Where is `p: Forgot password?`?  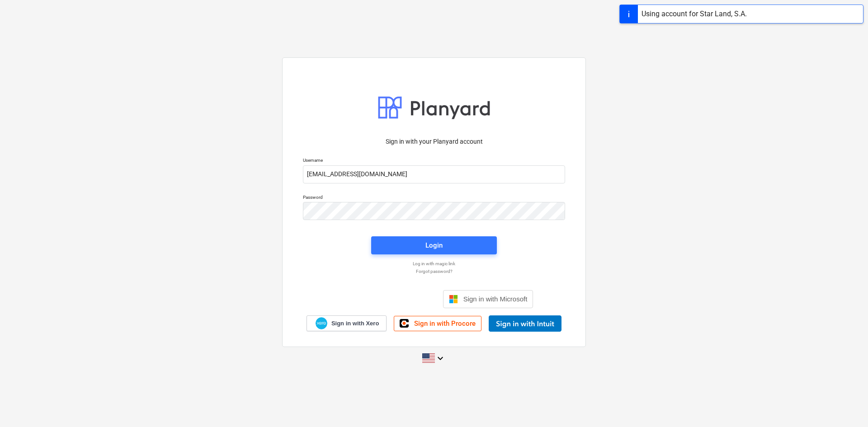
p: Forgot password? is located at coordinates (434, 271).